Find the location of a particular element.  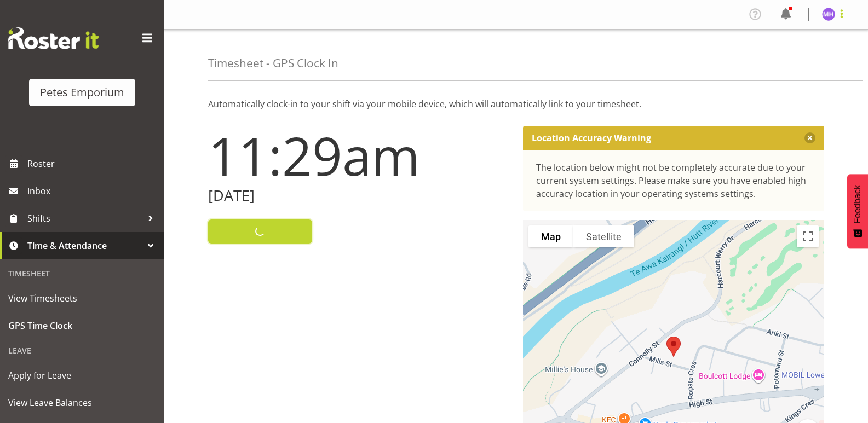

span: Time & Attendance is located at coordinates (85, 246).